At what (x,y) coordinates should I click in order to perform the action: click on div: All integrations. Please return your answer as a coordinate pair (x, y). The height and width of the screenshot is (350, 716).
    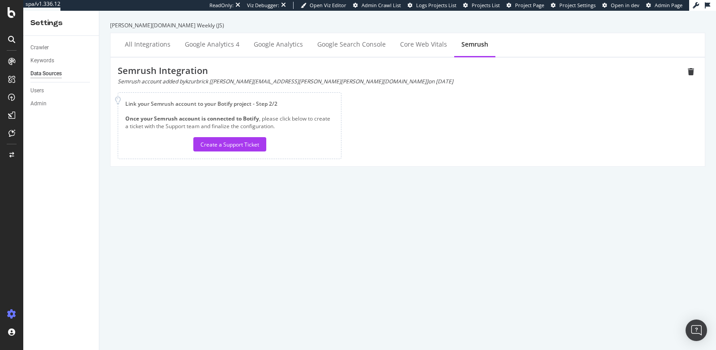
    Looking at the image, I should click on (148, 44).